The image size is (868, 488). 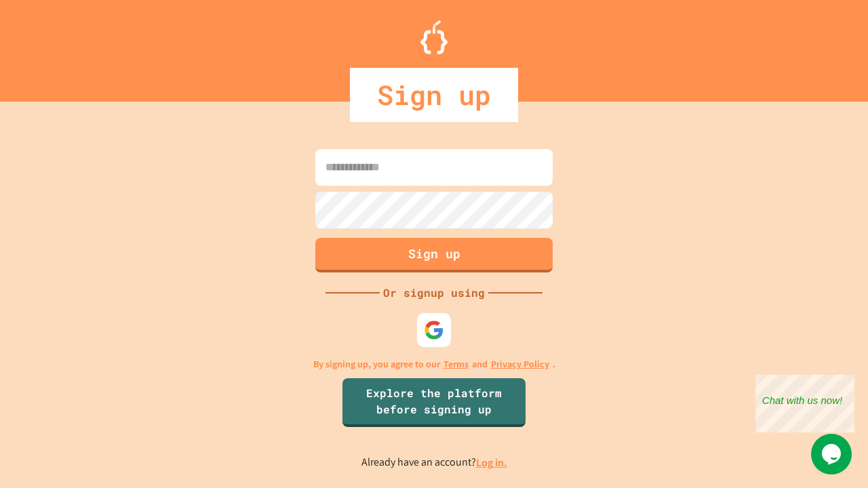 I want to click on img: Logo.svg, so click(x=434, y=37).